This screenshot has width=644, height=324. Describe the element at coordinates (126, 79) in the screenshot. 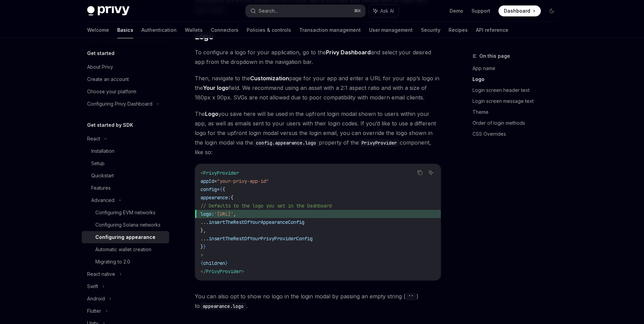

I see `a: Create an account` at that location.